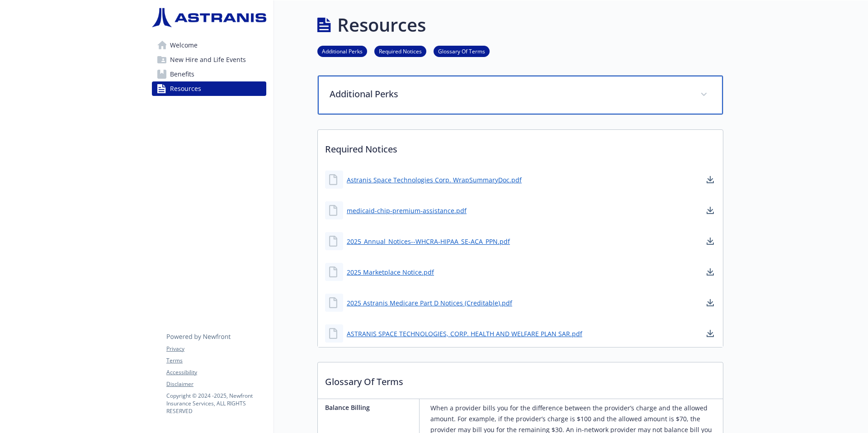  Describe the element at coordinates (209, 45) in the screenshot. I see `a: Welcome` at that location.